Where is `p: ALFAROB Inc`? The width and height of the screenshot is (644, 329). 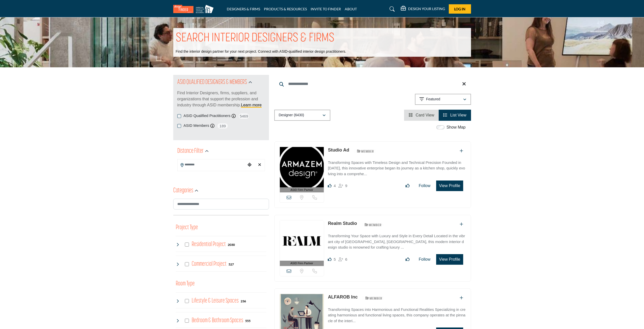
p: ALFAROB Inc is located at coordinates (343, 297).